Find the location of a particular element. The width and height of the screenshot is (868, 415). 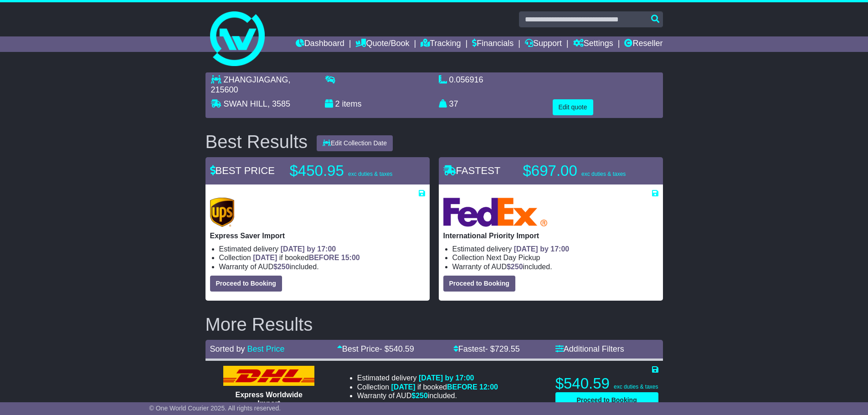

span: 15:00 is located at coordinates (350, 258).